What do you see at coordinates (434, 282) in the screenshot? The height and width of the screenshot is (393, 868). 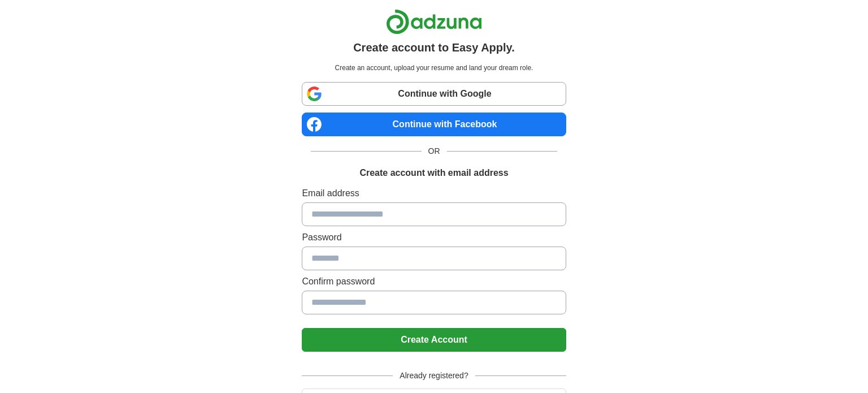 I see `label: Confirm password` at bounding box center [434, 282].